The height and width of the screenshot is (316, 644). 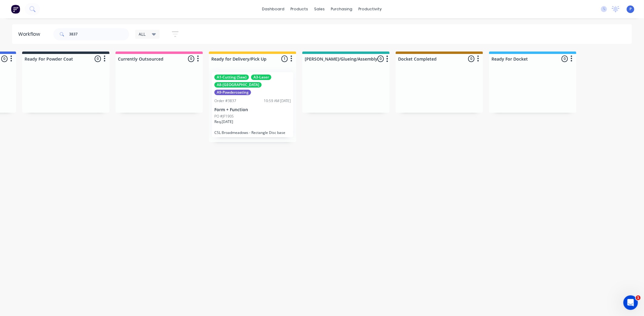 I want to click on div: sales, so click(x=320, y=9).